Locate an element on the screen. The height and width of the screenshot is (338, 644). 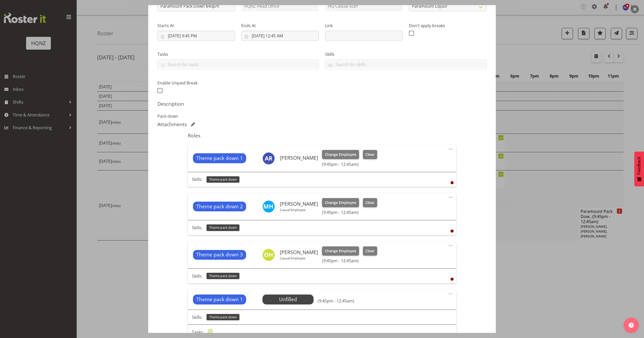
button: Feedback - Show survey is located at coordinates (639, 169).